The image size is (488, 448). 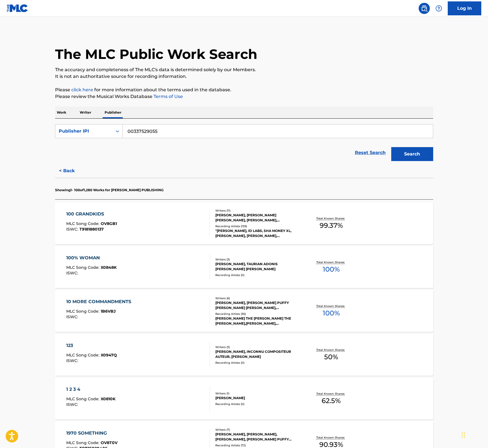 What do you see at coordinates (412, 154) in the screenshot?
I see `button: Search` at bounding box center [412, 154].